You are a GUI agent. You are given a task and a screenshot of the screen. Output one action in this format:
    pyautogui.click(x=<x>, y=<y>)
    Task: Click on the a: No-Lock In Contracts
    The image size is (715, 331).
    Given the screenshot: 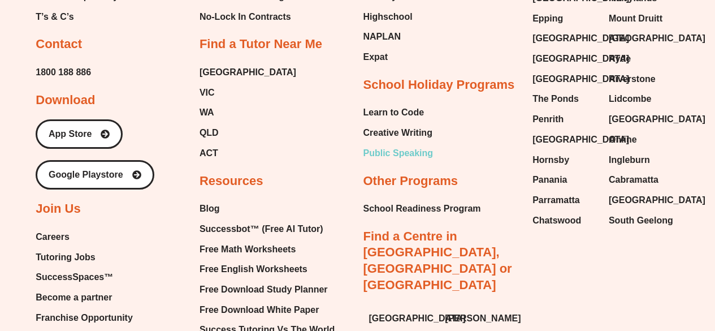 What is the action you would take?
    pyautogui.click(x=248, y=17)
    